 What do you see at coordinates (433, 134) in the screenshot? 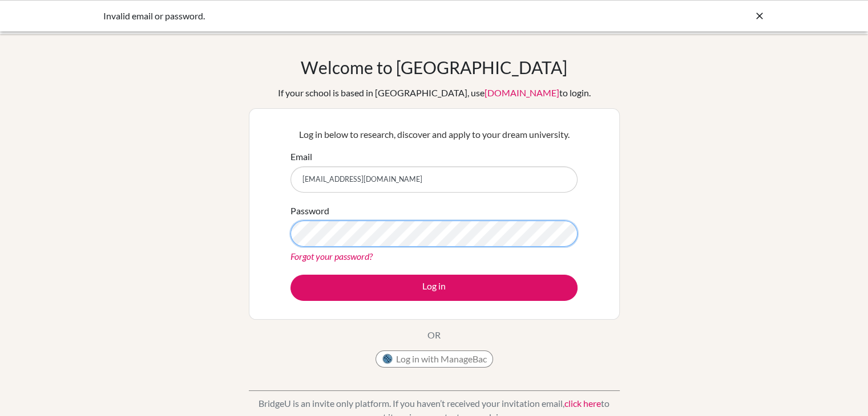
I see `p: Log in below to research, discover and apply to your dream university.` at bounding box center [433, 134].